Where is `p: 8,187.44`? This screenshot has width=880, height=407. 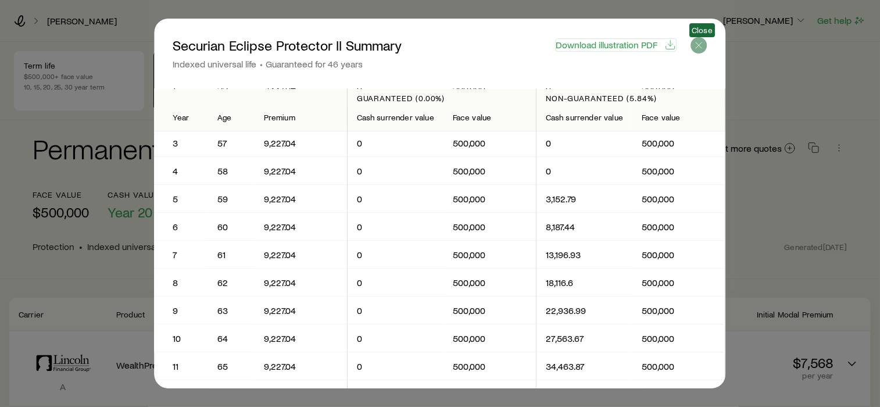
p: 8,187.44 is located at coordinates (584, 227).